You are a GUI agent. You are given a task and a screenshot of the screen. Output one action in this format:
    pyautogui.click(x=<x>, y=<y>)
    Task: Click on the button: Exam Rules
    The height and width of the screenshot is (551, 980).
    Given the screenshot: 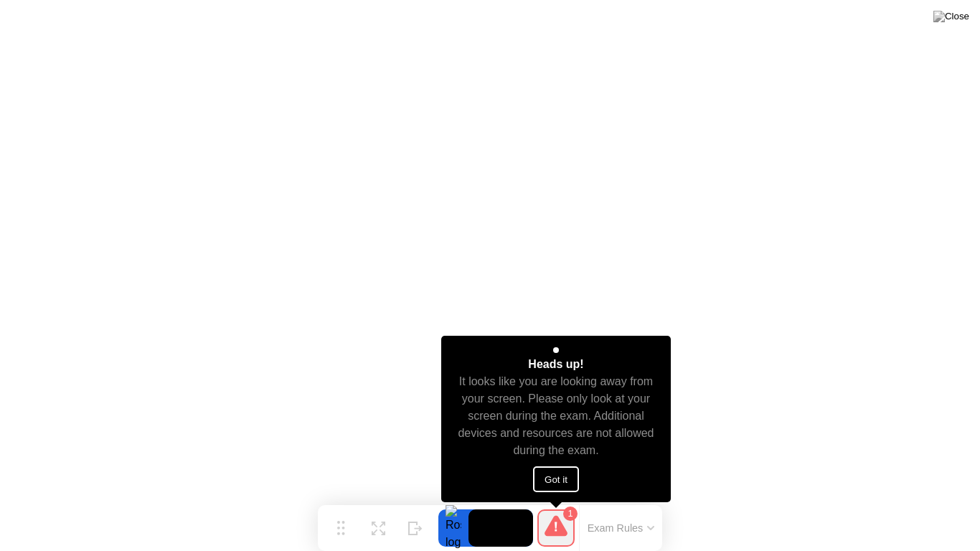 What is the action you would take?
    pyautogui.click(x=622, y=528)
    